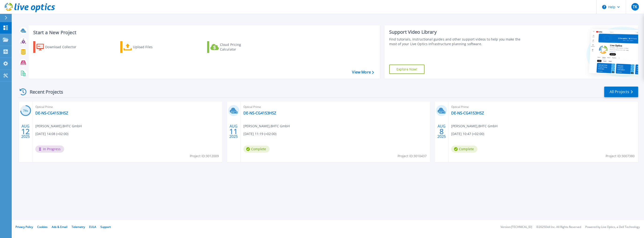 The image size is (644, 238). What do you see at coordinates (44, 92) in the screenshot?
I see `div: Recent Projects` at bounding box center [44, 92].